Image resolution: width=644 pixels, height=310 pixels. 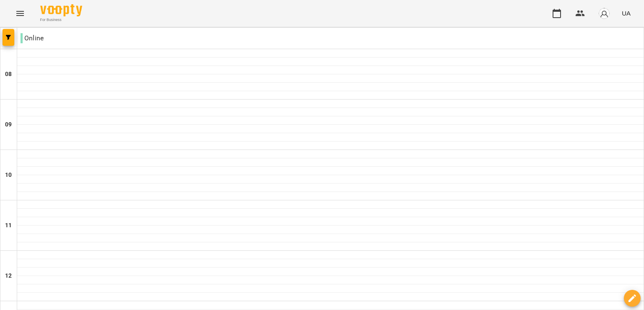 What do you see at coordinates (9, 276) in the screenshot?
I see `h6: 12` at bounding box center [9, 276].